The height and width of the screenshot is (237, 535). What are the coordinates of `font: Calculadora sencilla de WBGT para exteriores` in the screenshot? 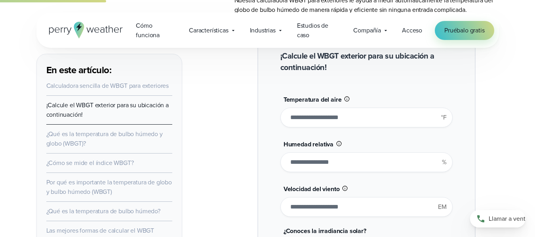 It's located at (108, 86).